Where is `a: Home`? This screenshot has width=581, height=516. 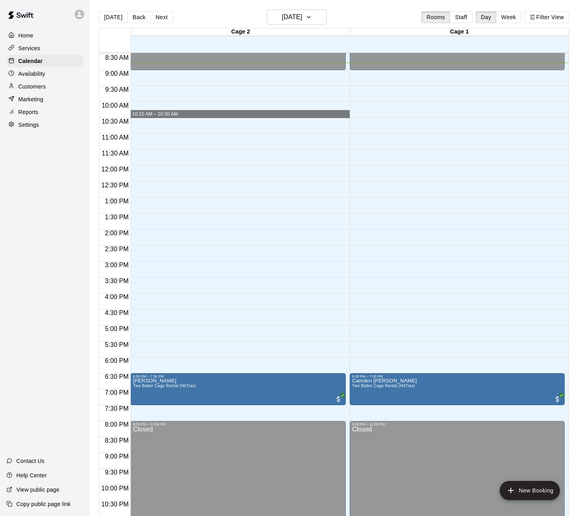 a: Home is located at coordinates (45, 36).